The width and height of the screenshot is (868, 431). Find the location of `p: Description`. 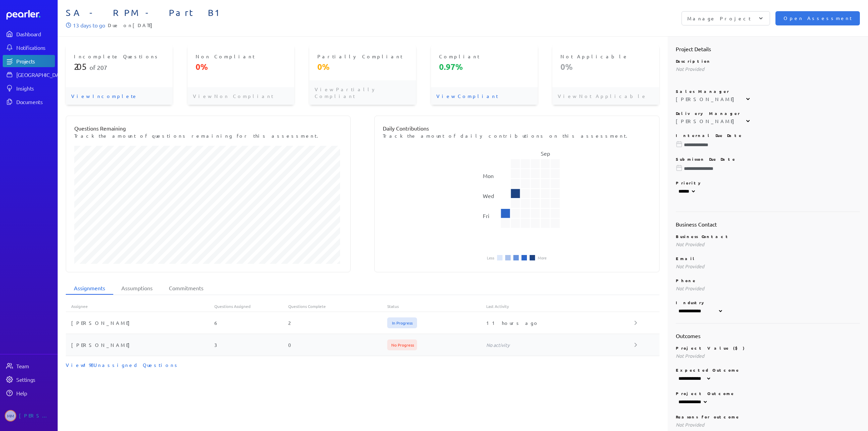

p: Description is located at coordinates (768, 61).